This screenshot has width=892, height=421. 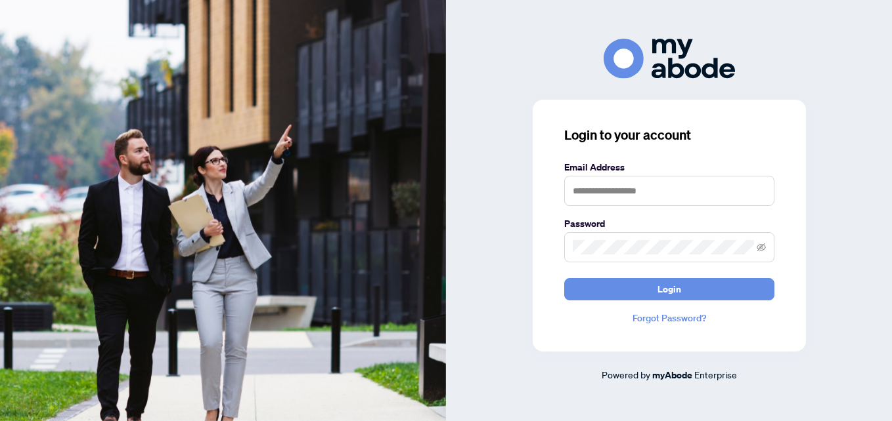 I want to click on img: ma-logo, so click(x=669, y=58).